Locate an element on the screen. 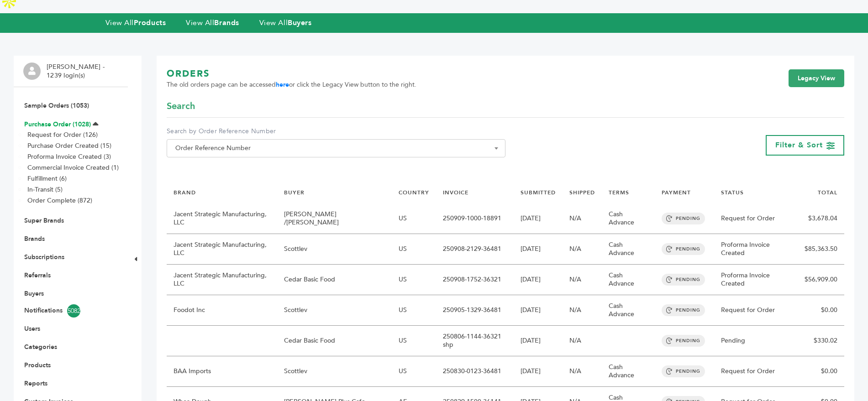 This screenshot has width=868, height=401. a: here is located at coordinates (282, 85).